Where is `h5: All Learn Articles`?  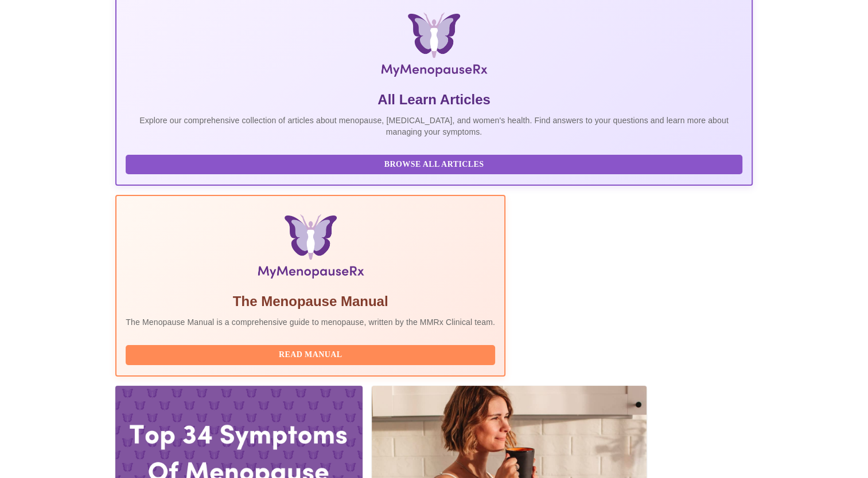
h5: All Learn Articles is located at coordinates (434, 100).